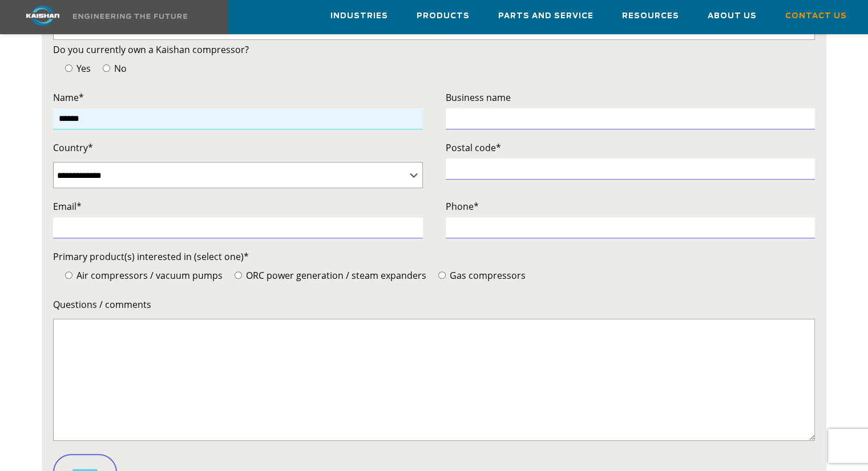  I want to click on span: About Us, so click(732, 16).